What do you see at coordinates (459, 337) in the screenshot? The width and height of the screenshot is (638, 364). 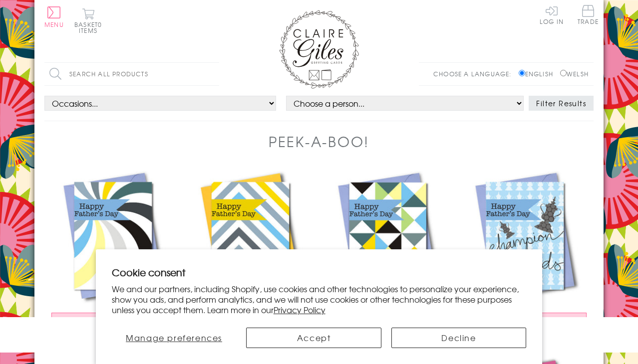 I see `button: Decline` at bounding box center [459, 337].